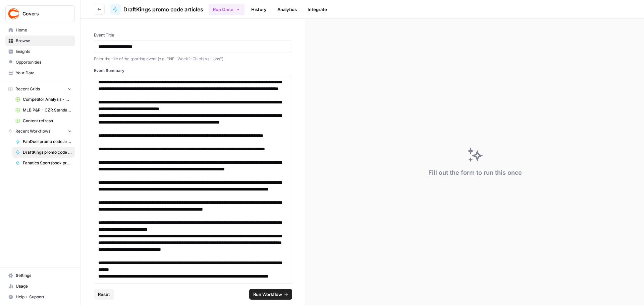  Describe the element at coordinates (271, 294) in the screenshot. I see `button: Run Workflow` at that location.